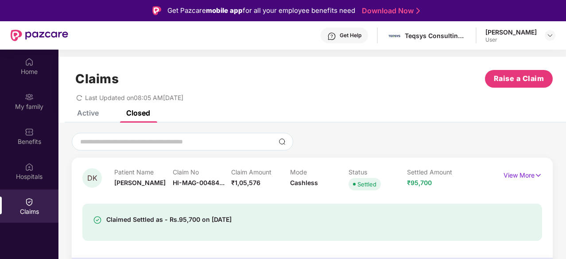 The image size is (566, 259). What do you see at coordinates (97, 79) in the screenshot?
I see `h1: Claims` at bounding box center [97, 79].